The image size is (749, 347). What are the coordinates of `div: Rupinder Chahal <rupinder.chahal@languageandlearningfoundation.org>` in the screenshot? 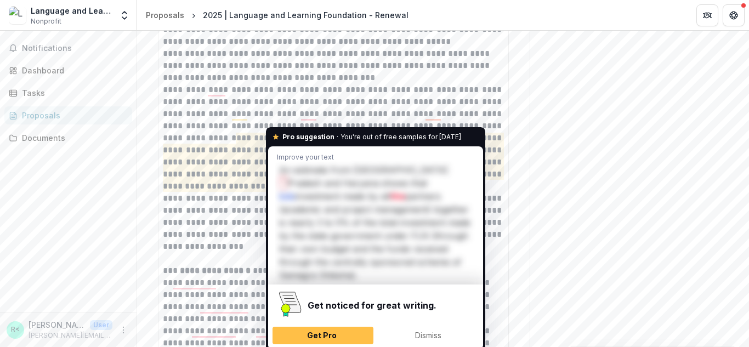 It's located at (15, 330).